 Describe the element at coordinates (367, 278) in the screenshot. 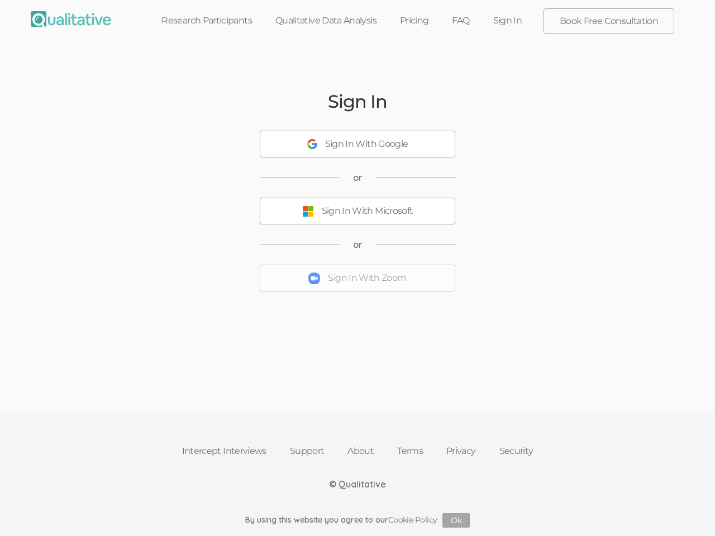

I see `div: Sign In With Zoom` at that location.